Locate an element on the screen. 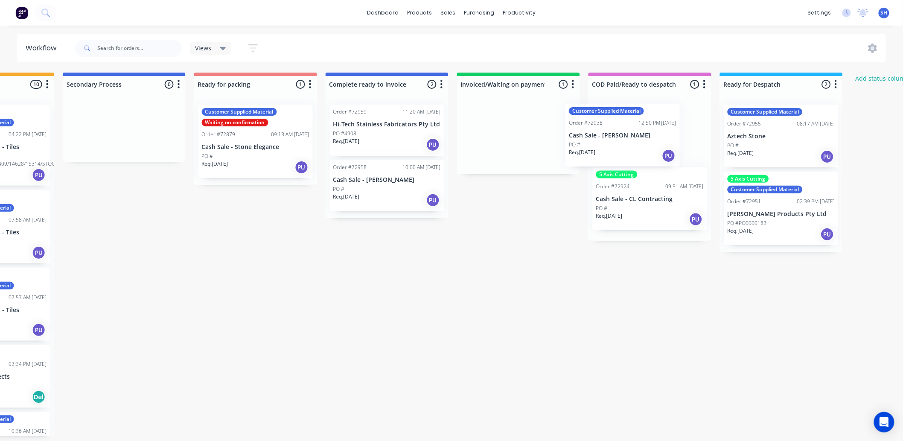 The height and width of the screenshot is (441, 903). img: Factory is located at coordinates (22, 13).